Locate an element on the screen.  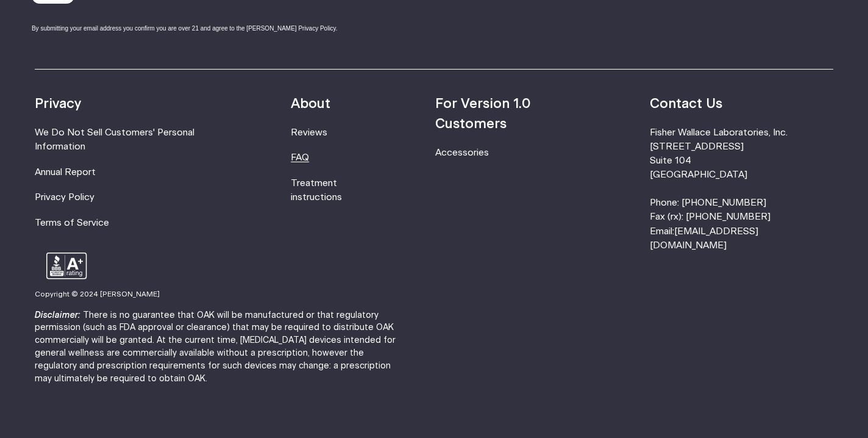
a: Treatment instructions is located at coordinates (316, 190).